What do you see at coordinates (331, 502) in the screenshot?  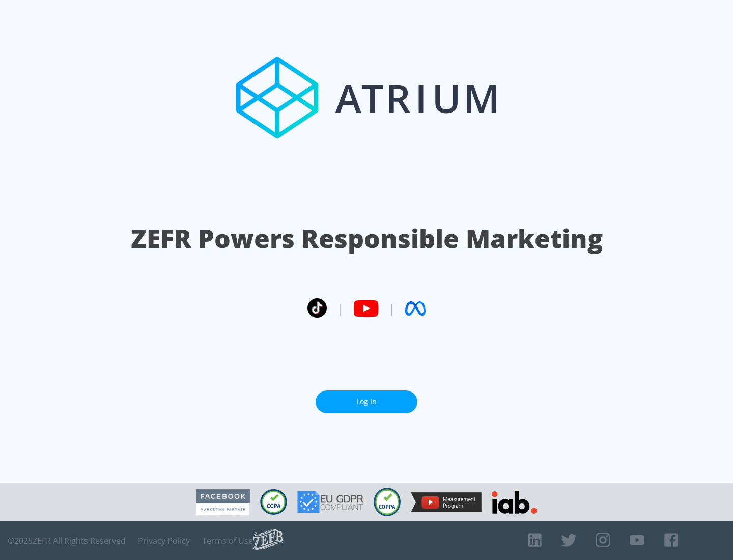 I see `img: GDPR Compliant` at bounding box center [331, 502].